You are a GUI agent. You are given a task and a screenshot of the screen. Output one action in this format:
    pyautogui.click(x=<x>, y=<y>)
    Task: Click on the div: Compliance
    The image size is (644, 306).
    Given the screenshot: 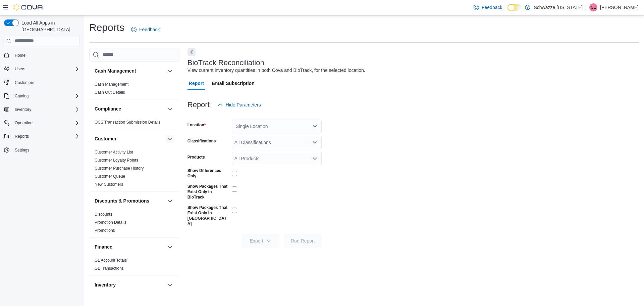 What is the action you would take?
    pyautogui.click(x=134, y=124)
    